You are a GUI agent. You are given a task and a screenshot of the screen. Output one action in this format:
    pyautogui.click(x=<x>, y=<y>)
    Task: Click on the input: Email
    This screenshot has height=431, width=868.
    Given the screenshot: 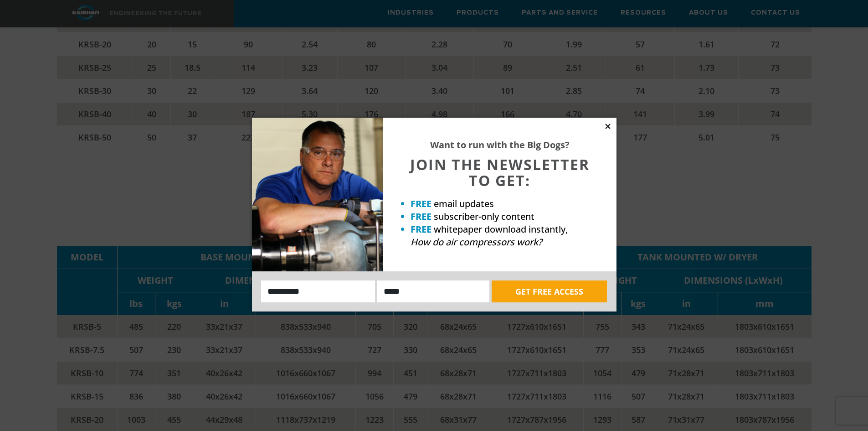 What is the action you would take?
    pyautogui.click(x=433, y=291)
    